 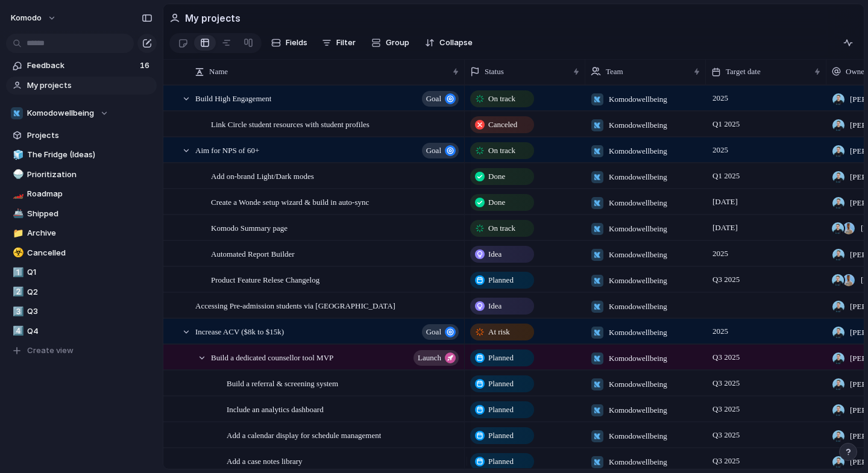 I want to click on button: Fields, so click(x=290, y=43).